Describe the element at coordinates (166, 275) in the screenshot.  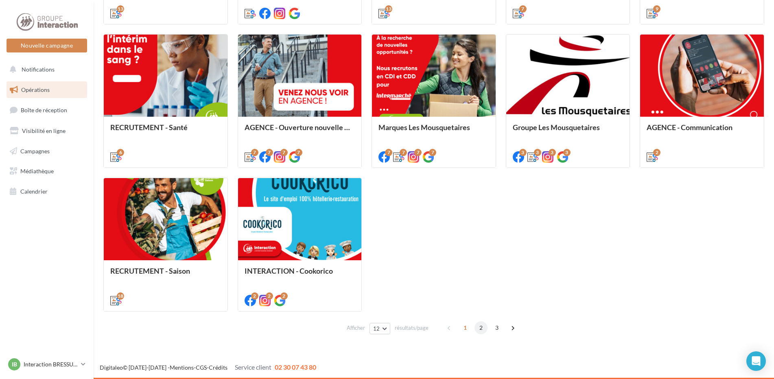
I see `div: RECRUTEMENT - Saison` at that location.